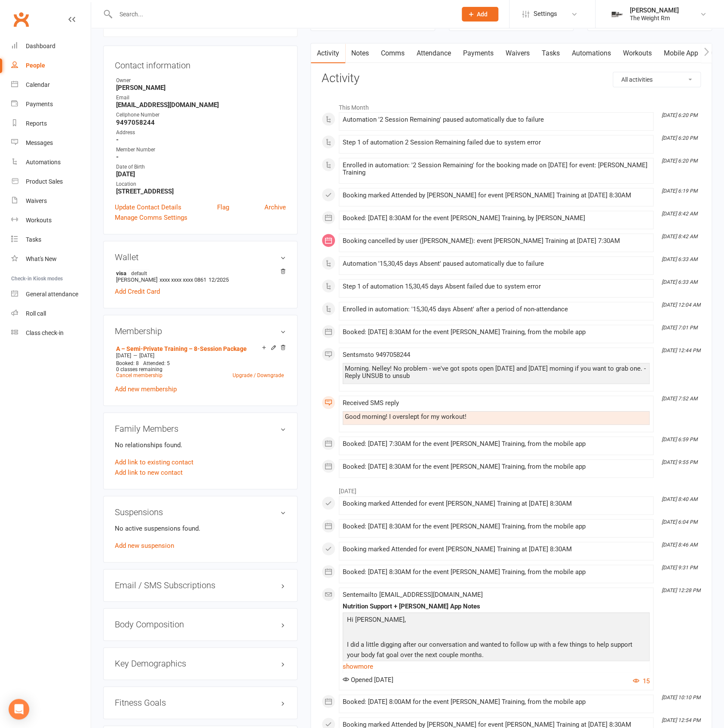  I want to click on span: 0 classes remaining, so click(139, 369).